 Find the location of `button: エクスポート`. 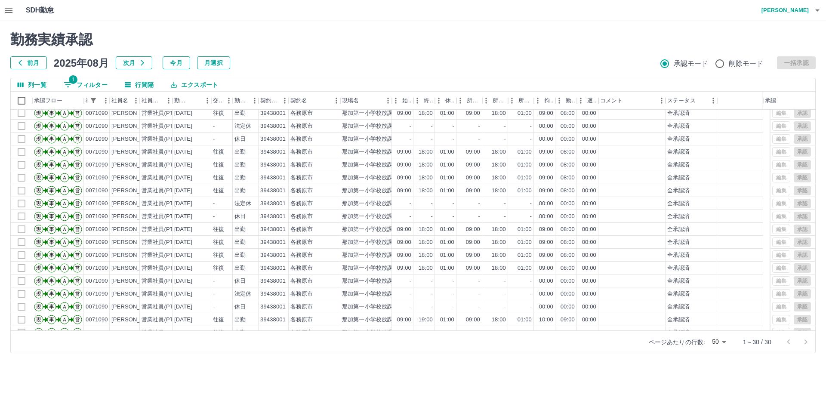

button: エクスポート is located at coordinates (194, 85).